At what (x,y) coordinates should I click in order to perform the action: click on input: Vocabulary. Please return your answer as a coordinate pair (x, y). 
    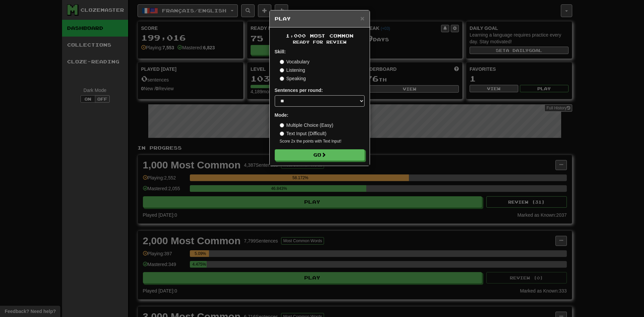
    Looking at the image, I should click on (282, 61).